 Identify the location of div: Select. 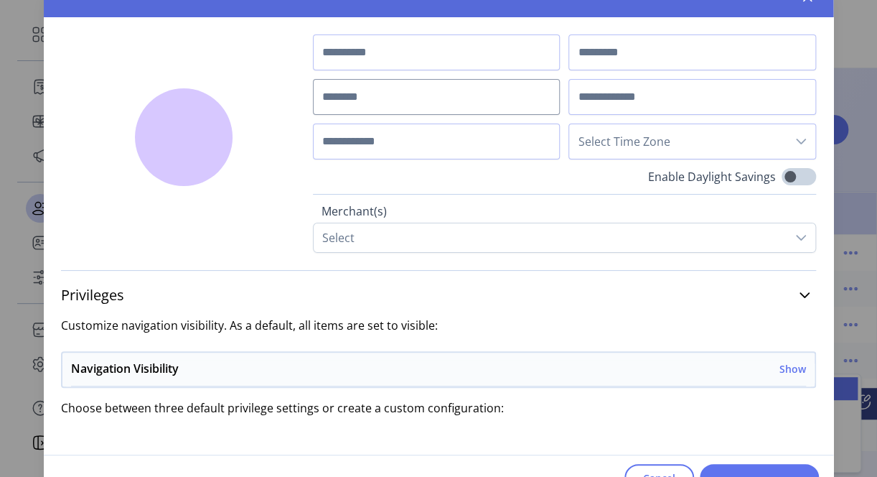
(338, 238).